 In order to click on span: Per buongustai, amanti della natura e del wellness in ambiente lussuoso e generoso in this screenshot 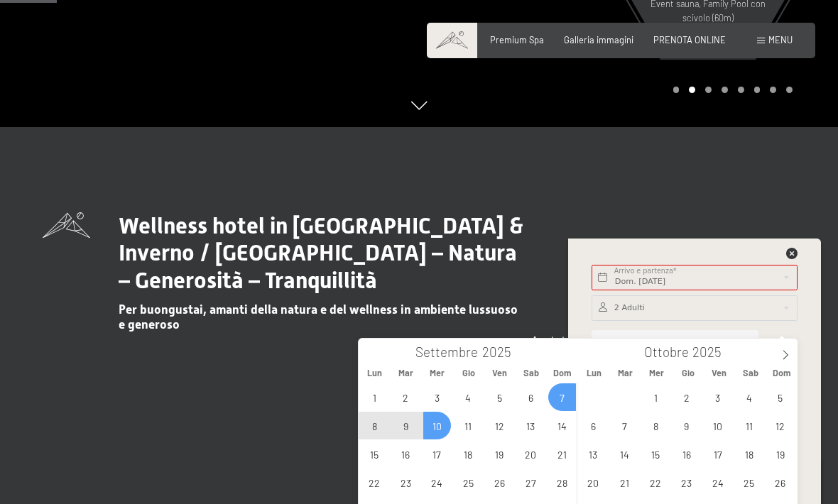, I will do `click(318, 317)`.